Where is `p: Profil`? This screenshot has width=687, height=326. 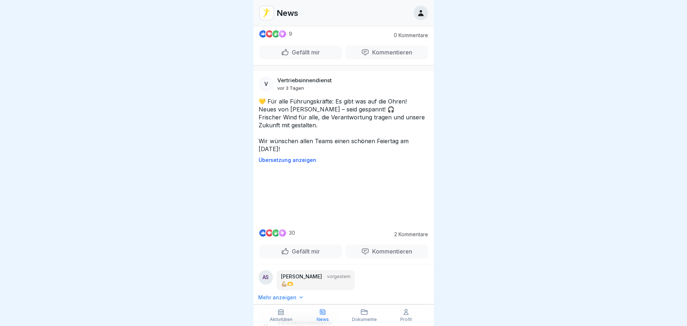 p: Profil is located at coordinates (406, 320).